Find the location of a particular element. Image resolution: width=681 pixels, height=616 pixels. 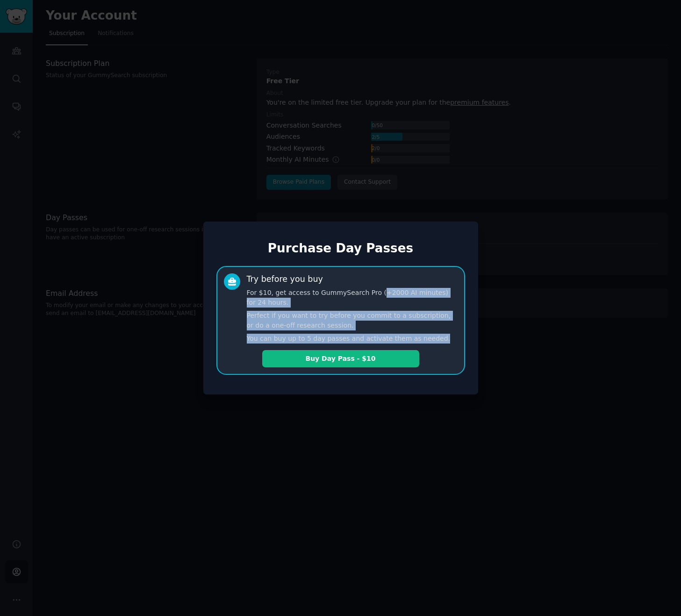

p: You can buy up to 5 day passes and activate them as needed. is located at coordinates (352, 339).